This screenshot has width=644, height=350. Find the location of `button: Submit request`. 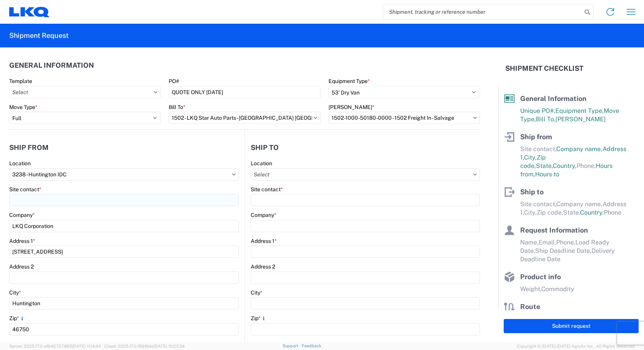

button: Submit request is located at coordinates (571, 326).